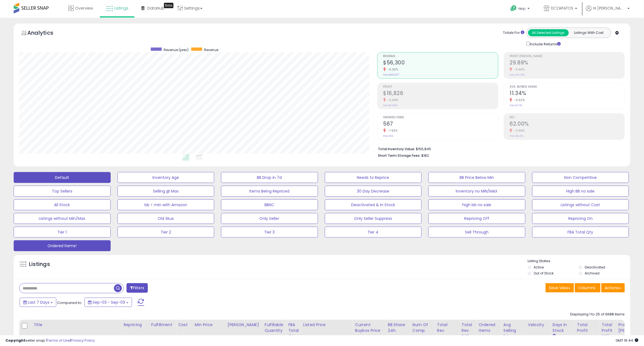  Describe the element at coordinates (441, 118) in the screenshot. I see `span: Ordered Items` at that location.